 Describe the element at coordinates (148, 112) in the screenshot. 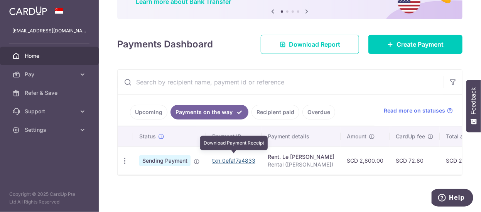

I see `a: Upcoming` at that location.